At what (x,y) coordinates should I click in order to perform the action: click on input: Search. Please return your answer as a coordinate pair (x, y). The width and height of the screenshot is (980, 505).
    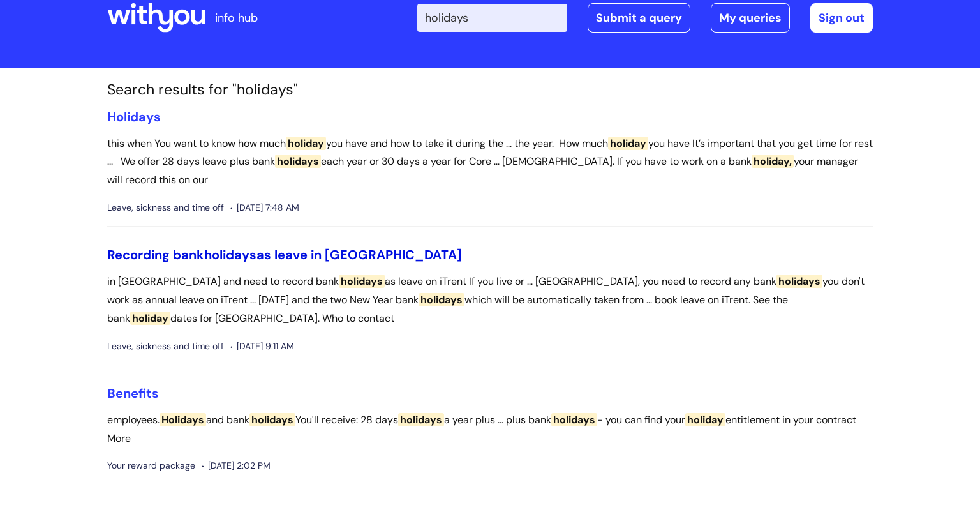
    Looking at the image, I should click on (492, 18).